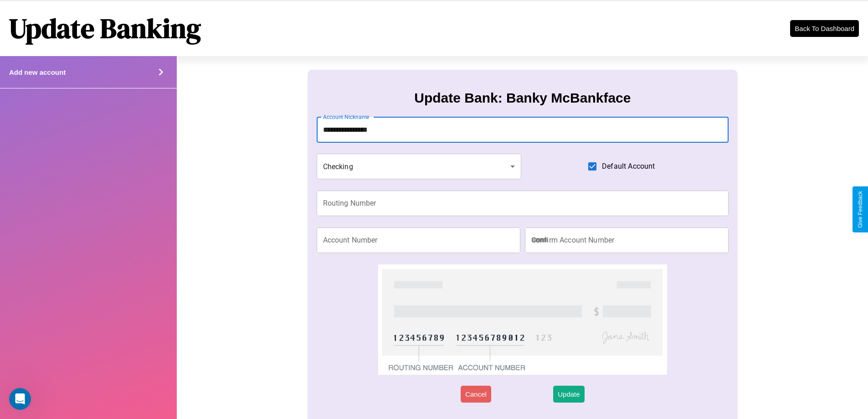 The image size is (868, 419). I want to click on button: Back To Dashboard, so click(824, 28).